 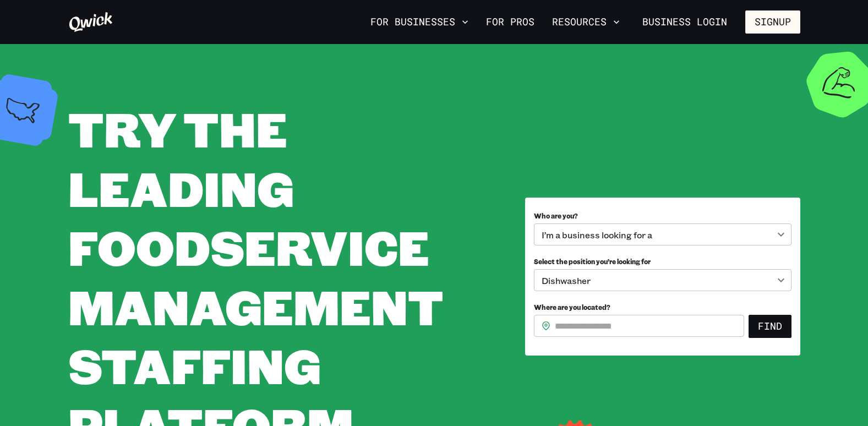 What do you see at coordinates (572, 307) in the screenshot?
I see `span: Where are you located?` at bounding box center [572, 307].